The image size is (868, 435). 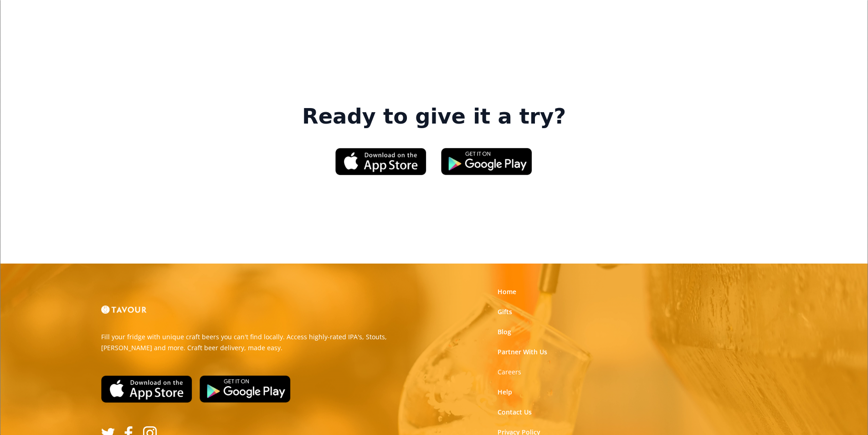 I want to click on a: Contact Us, so click(x=515, y=412).